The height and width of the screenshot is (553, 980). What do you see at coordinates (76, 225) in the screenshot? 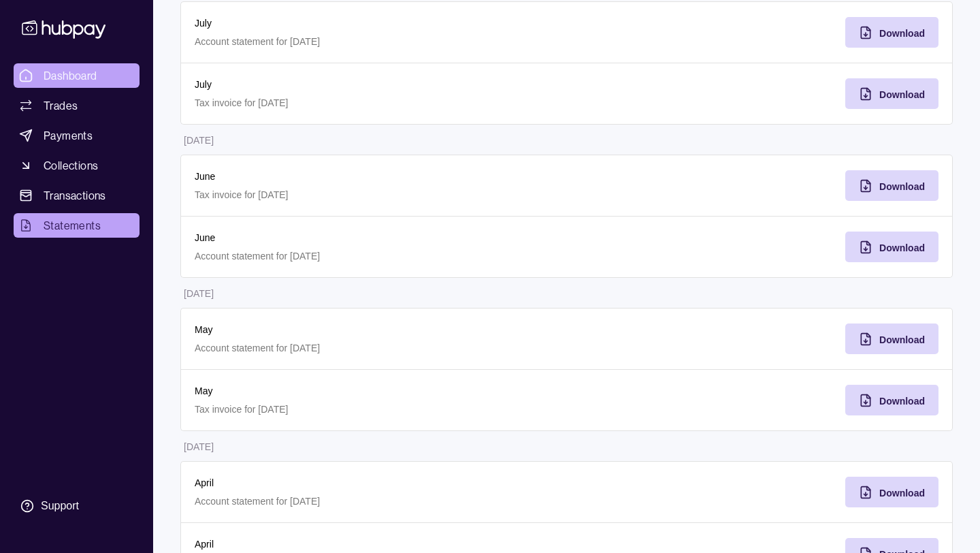
I see `a: Statements` at bounding box center [76, 225].